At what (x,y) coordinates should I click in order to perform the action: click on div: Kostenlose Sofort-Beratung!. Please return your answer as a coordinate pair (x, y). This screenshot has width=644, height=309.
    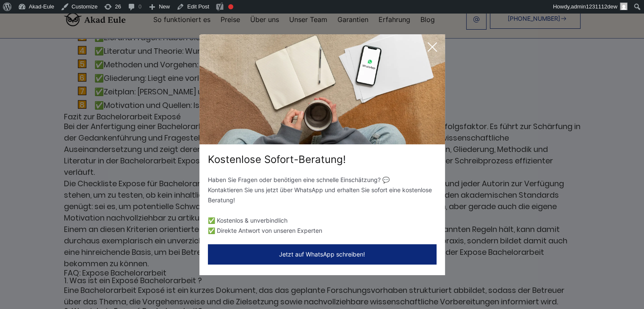
    Looking at the image, I should click on (322, 160).